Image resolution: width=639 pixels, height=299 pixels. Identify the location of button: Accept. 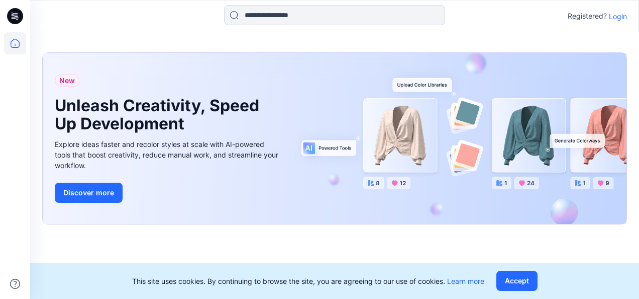
(517, 280).